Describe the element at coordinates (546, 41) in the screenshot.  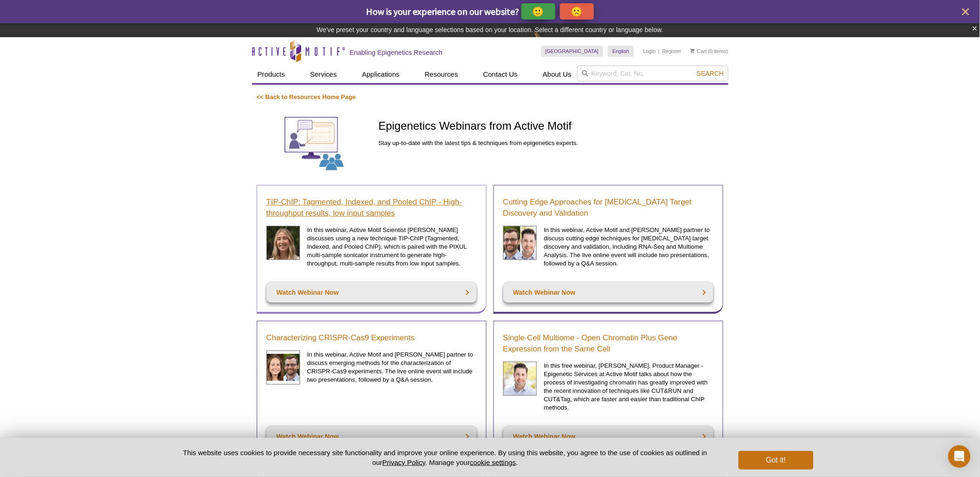
I see `img: Change Here` at that location.